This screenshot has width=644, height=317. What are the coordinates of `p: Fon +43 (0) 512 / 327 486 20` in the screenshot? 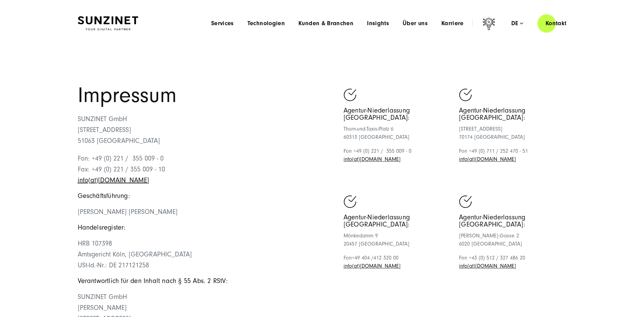 It's located at (513, 262).